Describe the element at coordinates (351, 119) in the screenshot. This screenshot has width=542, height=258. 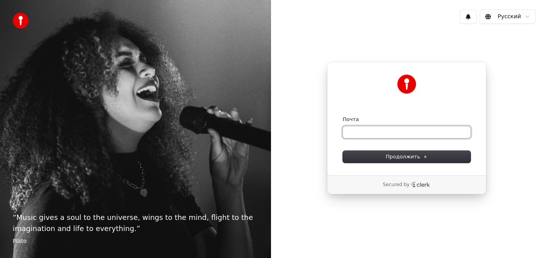
I see `label: Почта` at that location.